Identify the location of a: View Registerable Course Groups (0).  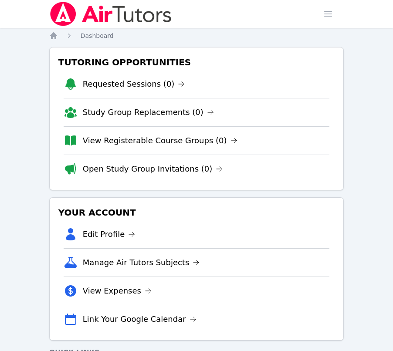
(160, 141).